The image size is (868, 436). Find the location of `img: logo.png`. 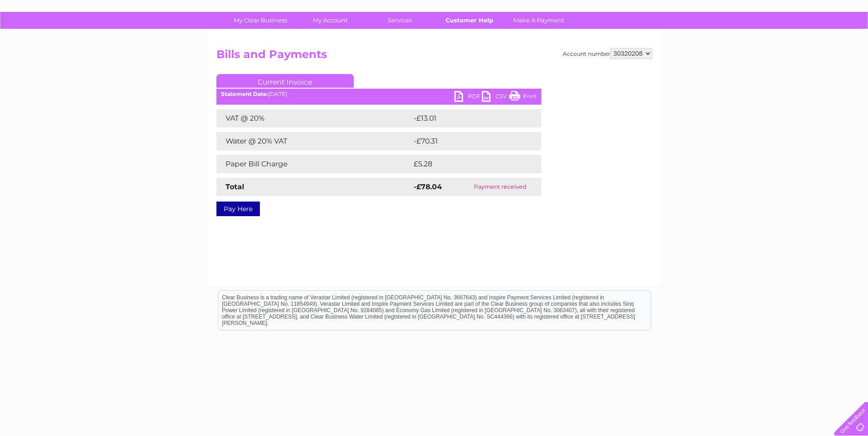

img: logo.png is located at coordinates (54, 38).